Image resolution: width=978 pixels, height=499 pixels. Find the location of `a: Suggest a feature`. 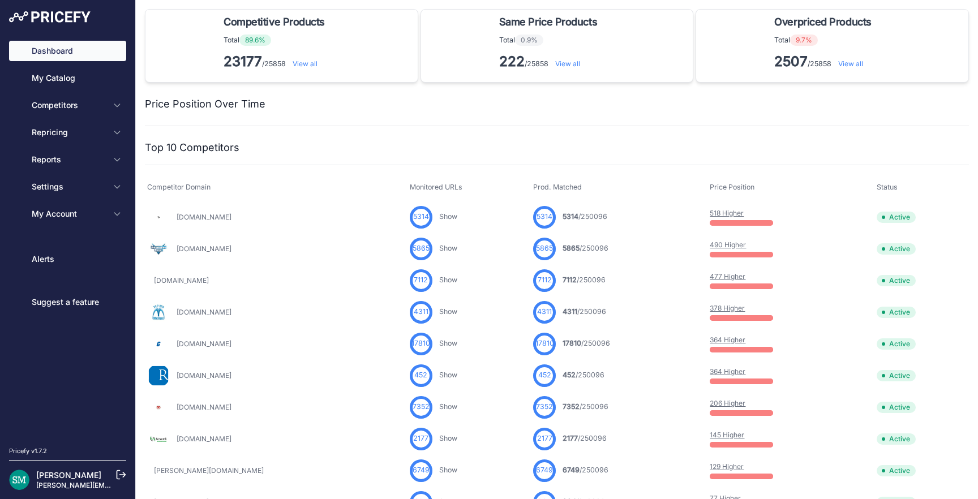

a: Suggest a feature is located at coordinates (67, 302).